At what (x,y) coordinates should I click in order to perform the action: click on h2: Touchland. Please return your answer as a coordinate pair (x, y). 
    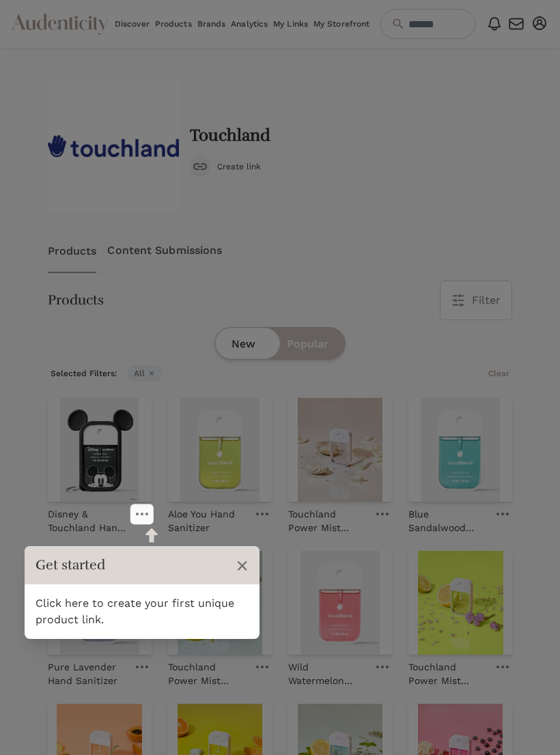
    Looking at the image, I should click on (230, 136).